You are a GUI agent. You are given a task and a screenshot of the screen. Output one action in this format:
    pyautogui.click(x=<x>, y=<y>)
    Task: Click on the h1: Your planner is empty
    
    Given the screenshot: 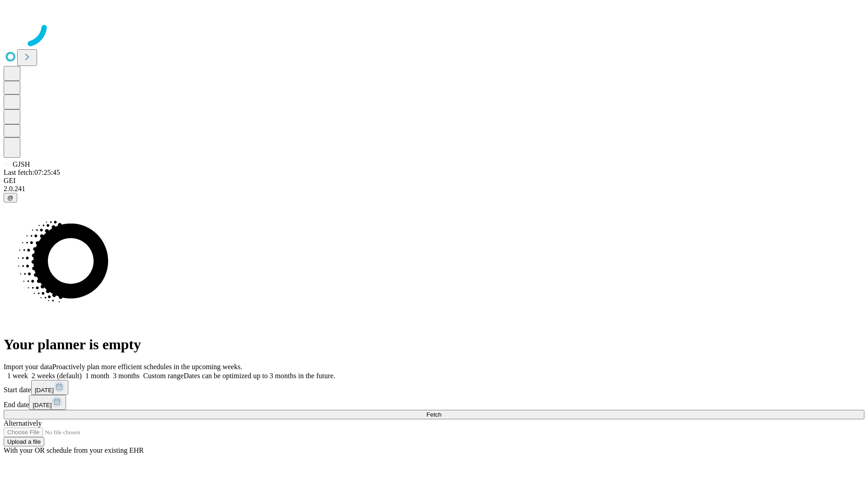 What is the action you would take?
    pyautogui.click(x=434, y=344)
    